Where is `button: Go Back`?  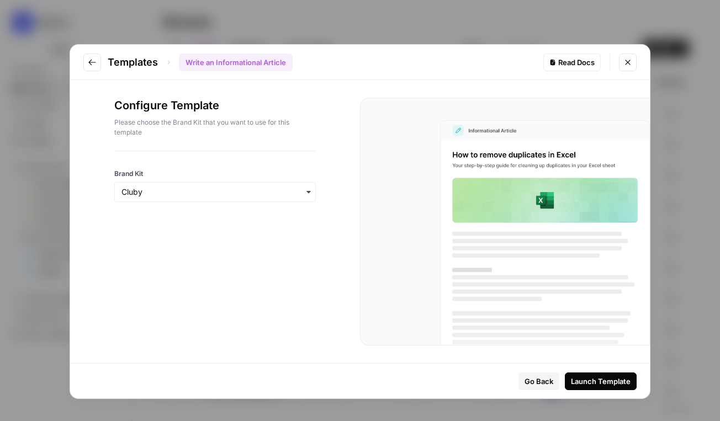 button: Go Back is located at coordinates (539, 382).